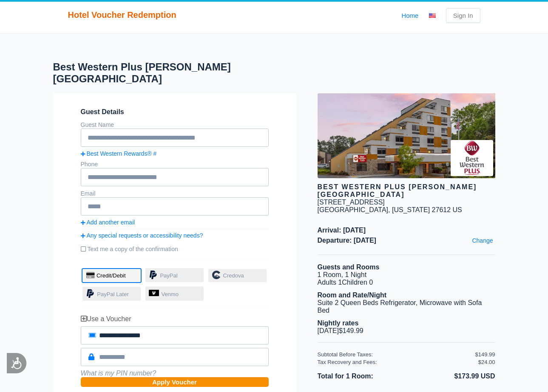  What do you see at coordinates (406, 283) in the screenshot?
I see `li: Adults 1` at bounding box center [406, 283].